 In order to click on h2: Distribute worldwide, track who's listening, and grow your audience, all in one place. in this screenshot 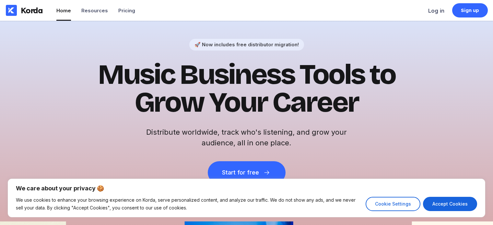, I will do `click(247, 138)`.